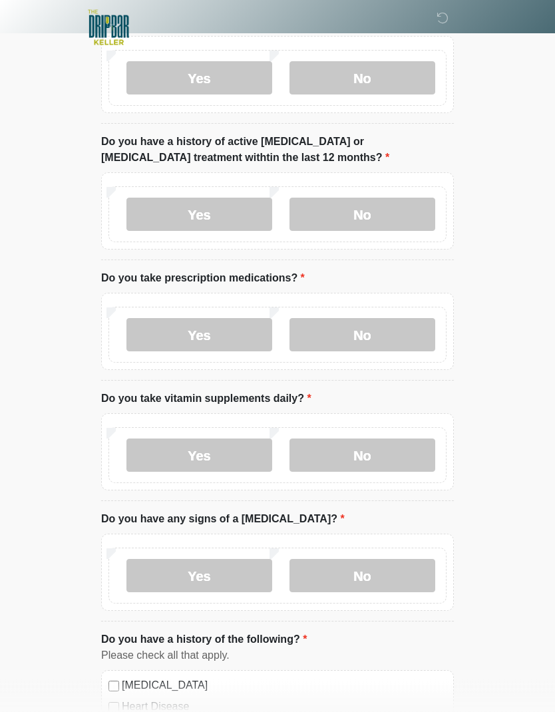 The height and width of the screenshot is (712, 555). What do you see at coordinates (108, 27) in the screenshot?
I see `img: The DRIPBaR - Keller Logo` at bounding box center [108, 27].